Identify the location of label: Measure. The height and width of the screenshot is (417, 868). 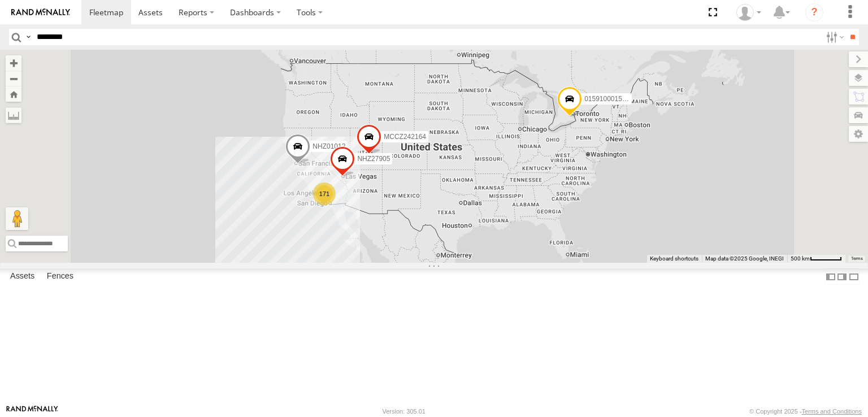
(14, 115).